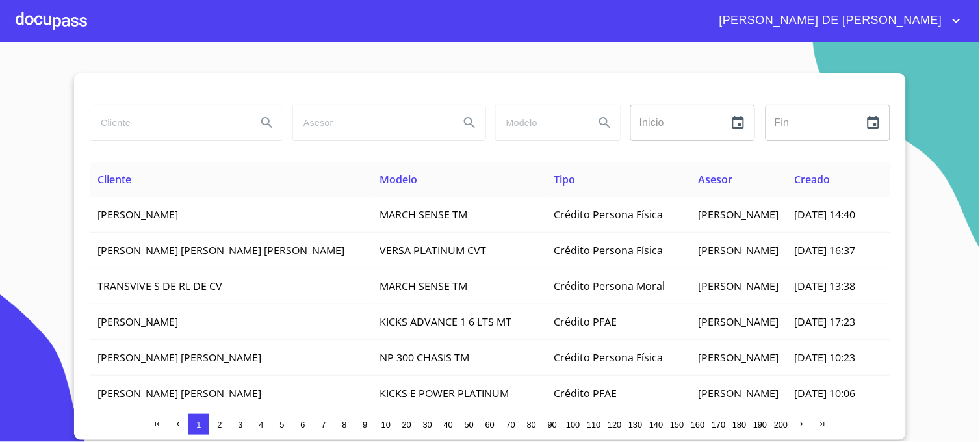 This screenshot has height=442, width=980. I want to click on button: 60, so click(490, 424).